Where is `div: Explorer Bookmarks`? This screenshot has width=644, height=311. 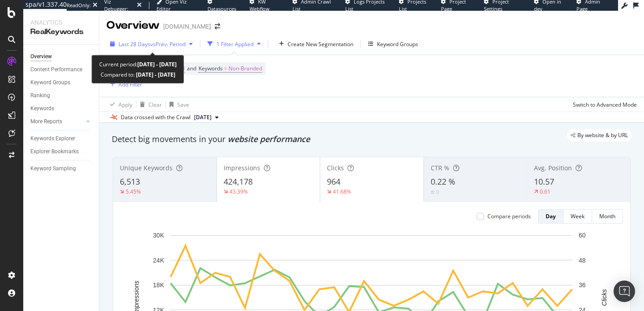 div: Explorer Bookmarks is located at coordinates (55, 151).